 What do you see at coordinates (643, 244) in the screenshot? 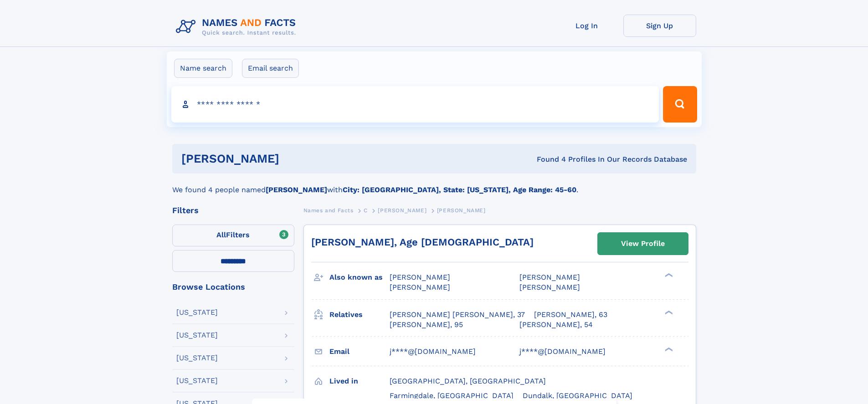
I see `div: View Profile` at bounding box center [643, 244].